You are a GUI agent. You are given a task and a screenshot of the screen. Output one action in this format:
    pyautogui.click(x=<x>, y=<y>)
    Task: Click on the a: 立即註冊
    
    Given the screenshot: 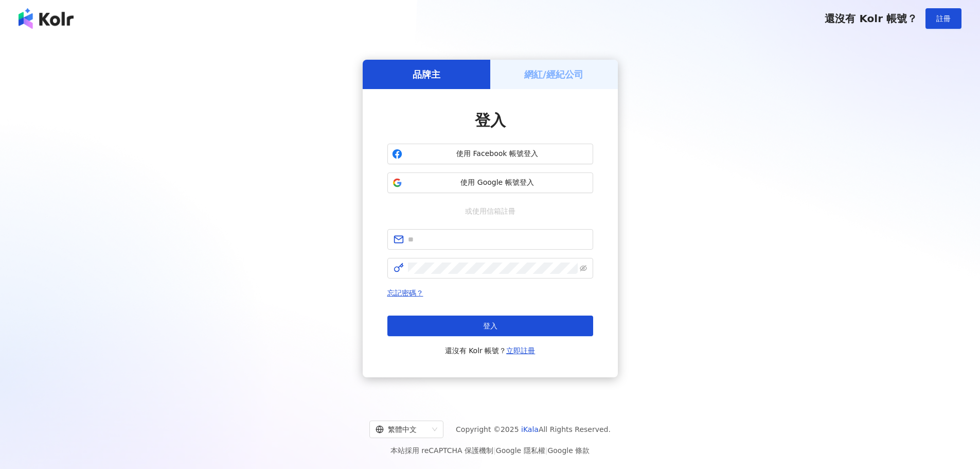 What is the action you would take?
    pyautogui.click(x=520, y=351)
    